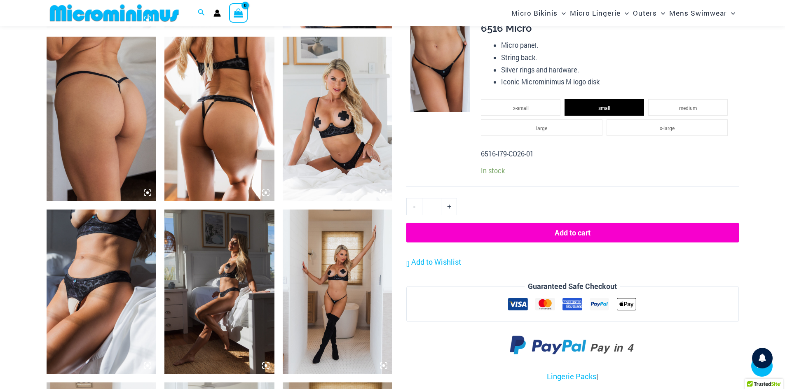  What do you see at coordinates (599, 13) in the screenshot?
I see `a: Micro LingerieMenu ToggleMenu Toggle` at bounding box center [599, 13].